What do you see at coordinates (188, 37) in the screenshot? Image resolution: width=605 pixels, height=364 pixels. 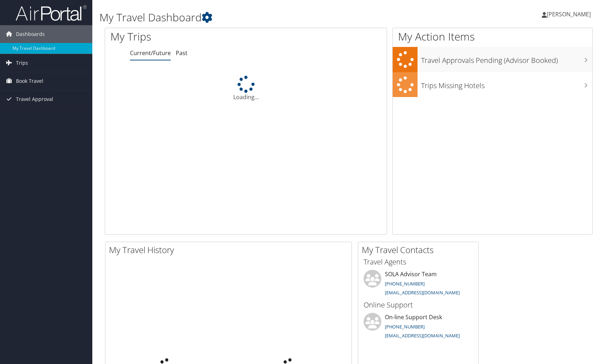 I see `h1: My Trips` at bounding box center [188, 37].